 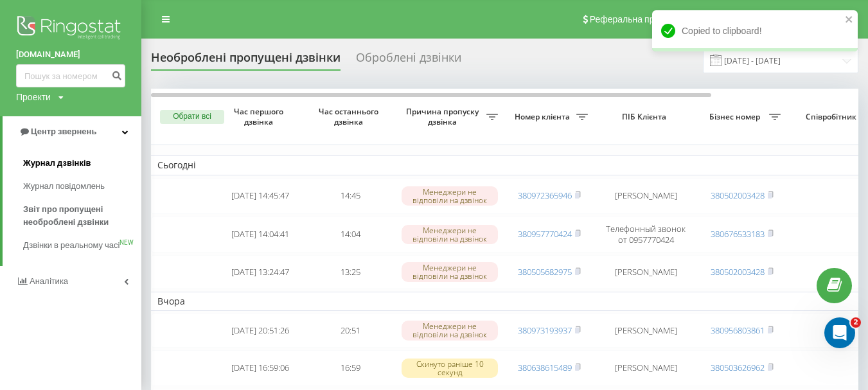 What do you see at coordinates (79, 216) in the screenshot?
I see `span: Звіт про пропущені необроблені дзвінки` at bounding box center [79, 216].